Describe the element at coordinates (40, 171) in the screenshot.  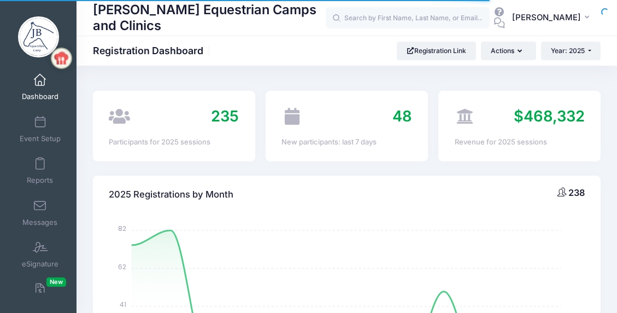
I see `a: Reports` at that location.